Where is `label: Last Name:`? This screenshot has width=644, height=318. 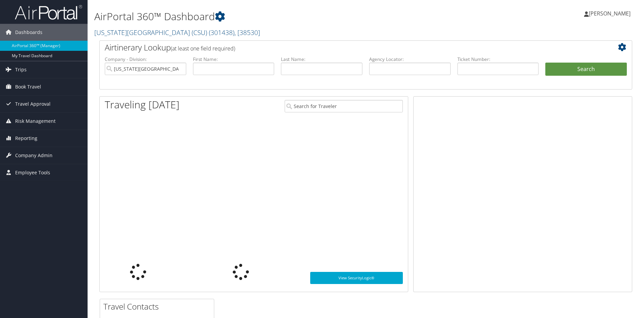 label: Last Name: is located at coordinates (322, 59).